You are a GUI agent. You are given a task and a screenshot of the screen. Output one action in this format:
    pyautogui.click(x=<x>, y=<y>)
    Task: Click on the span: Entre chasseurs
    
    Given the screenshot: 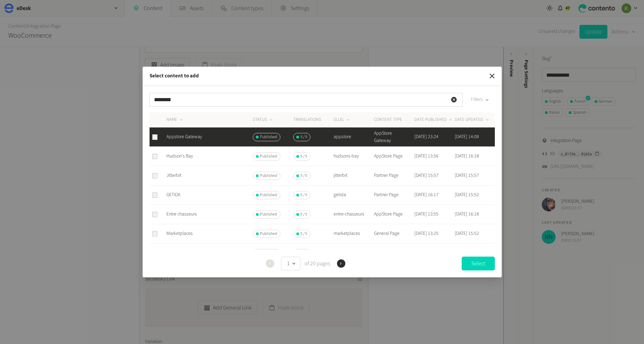 What is the action you would take?
    pyautogui.click(x=182, y=214)
    